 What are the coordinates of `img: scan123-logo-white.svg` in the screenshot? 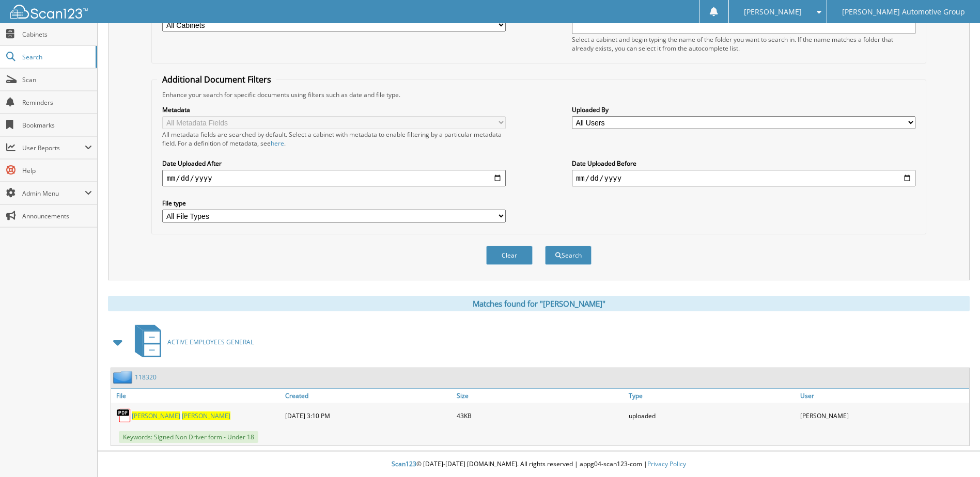 It's located at (49, 12).